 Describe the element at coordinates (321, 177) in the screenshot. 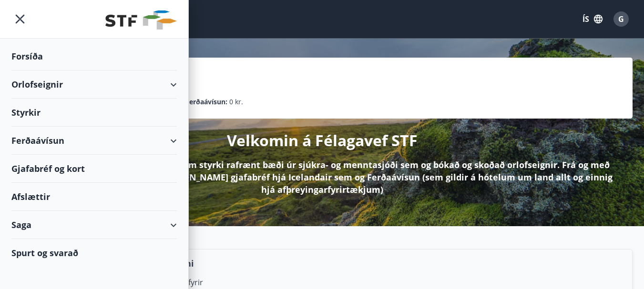

I see `p: Hér á Félagavefnum getur þú sótt um styrki rafrænt bæði úr sjúkra- og menntasjóði sem og bókað og...` at that location.